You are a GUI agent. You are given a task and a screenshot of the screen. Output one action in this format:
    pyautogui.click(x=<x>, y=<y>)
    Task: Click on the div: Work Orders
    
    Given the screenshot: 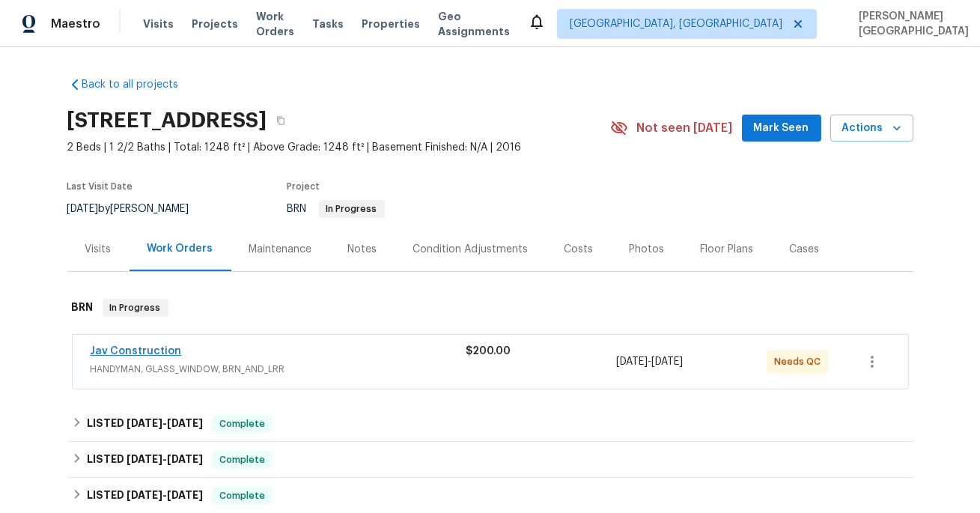 What is the action you would take?
    pyautogui.click(x=180, y=249)
    